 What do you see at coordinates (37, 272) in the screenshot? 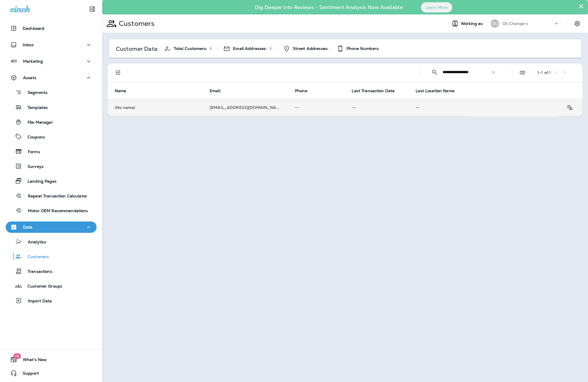
I see `p: Transactions` at bounding box center [37, 272].